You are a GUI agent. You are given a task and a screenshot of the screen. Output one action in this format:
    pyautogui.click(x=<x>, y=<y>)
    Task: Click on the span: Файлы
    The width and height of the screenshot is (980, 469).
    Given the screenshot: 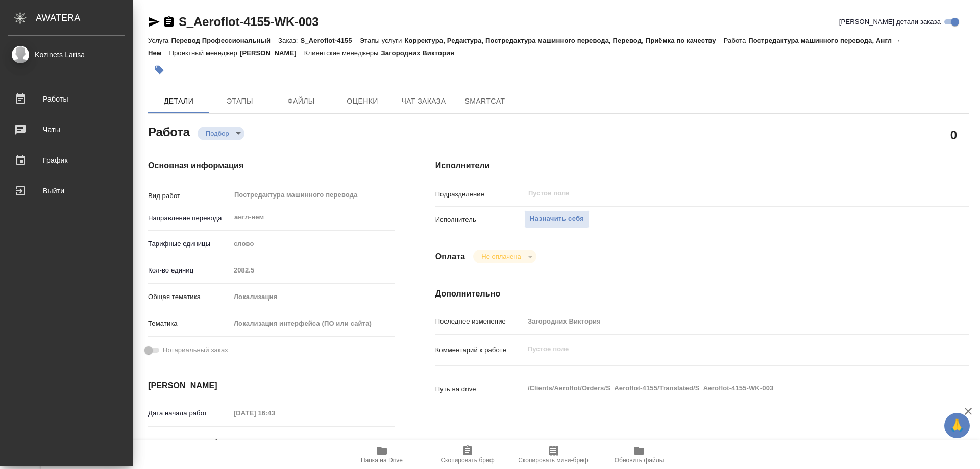 What is the action you would take?
    pyautogui.click(x=301, y=101)
    